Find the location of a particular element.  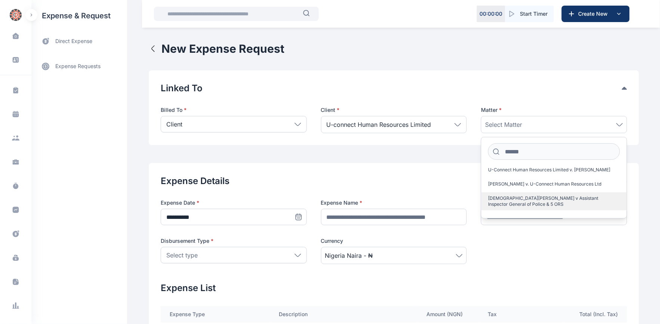

span: Currency is located at coordinates (332, 241).